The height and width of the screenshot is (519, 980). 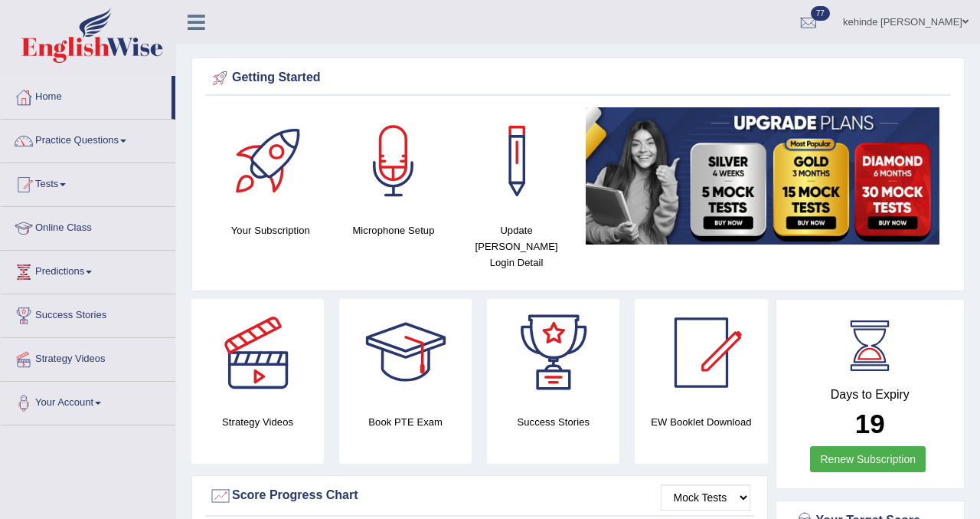 What do you see at coordinates (85, 95) in the screenshot?
I see `a: Home` at bounding box center [85, 95].